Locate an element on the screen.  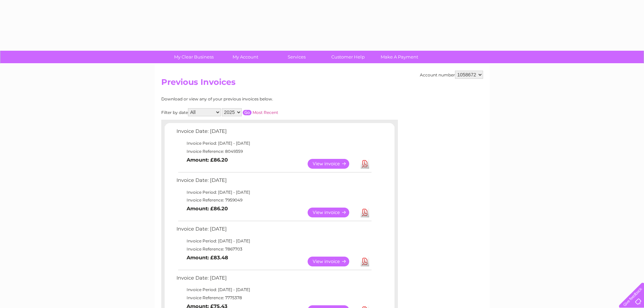
h2: Previous Invoices is located at coordinates (322, 84).